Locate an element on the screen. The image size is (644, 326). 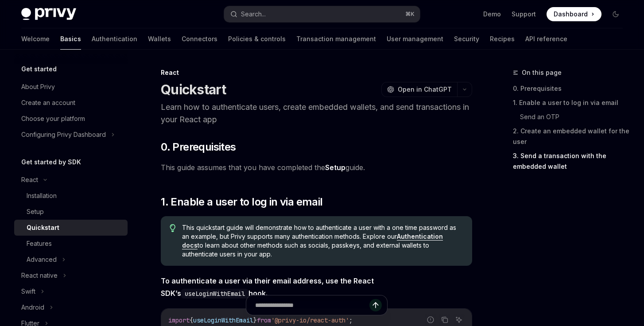
a: Transaction management is located at coordinates (336, 39).